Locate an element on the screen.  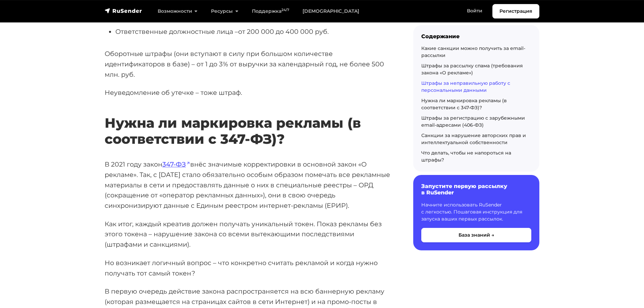
a: Войти is located at coordinates (475, 11).